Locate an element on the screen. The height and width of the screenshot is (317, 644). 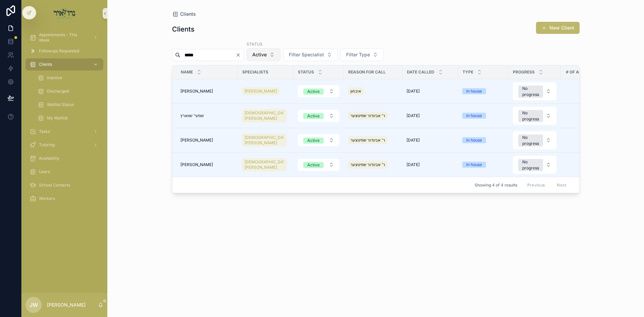
span: 1 is located at coordinates (587, 91).